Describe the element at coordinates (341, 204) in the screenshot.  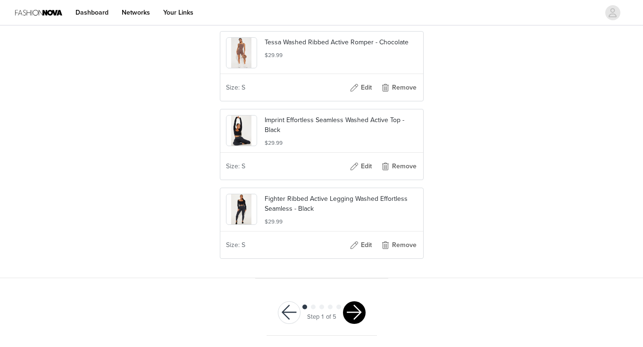
I see `p: Fighter Ribbed Active Legging Washed Effortless Seamless - Black` at that location.